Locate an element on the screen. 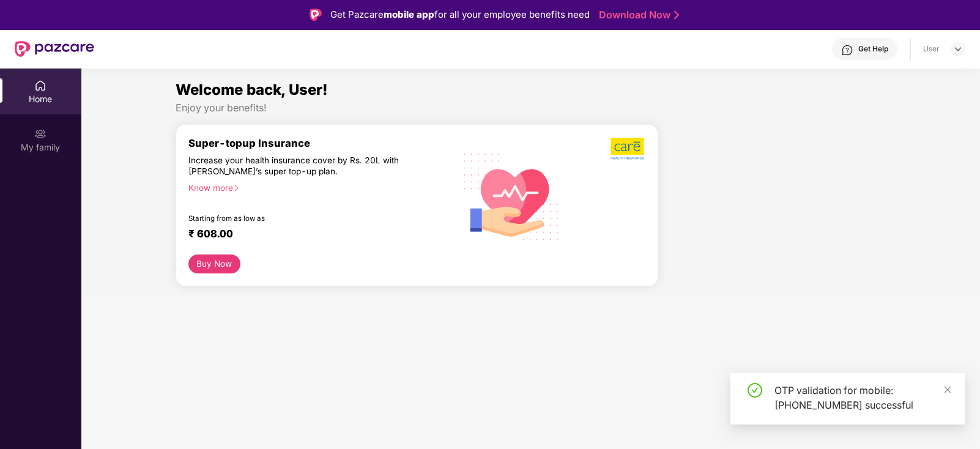  div: Super-topup Insurance is located at coordinates (322, 143).